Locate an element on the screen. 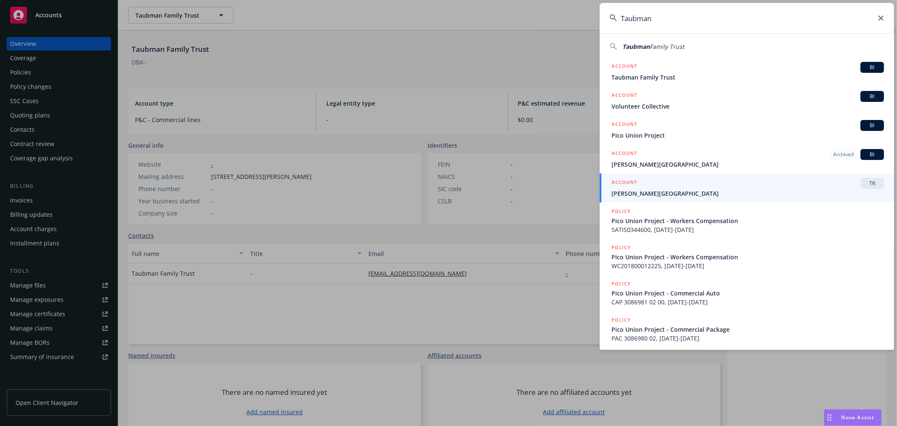 This screenshot has width=897, height=426. span: Pico Union Project - Commercial Package is located at coordinates (748, 329).